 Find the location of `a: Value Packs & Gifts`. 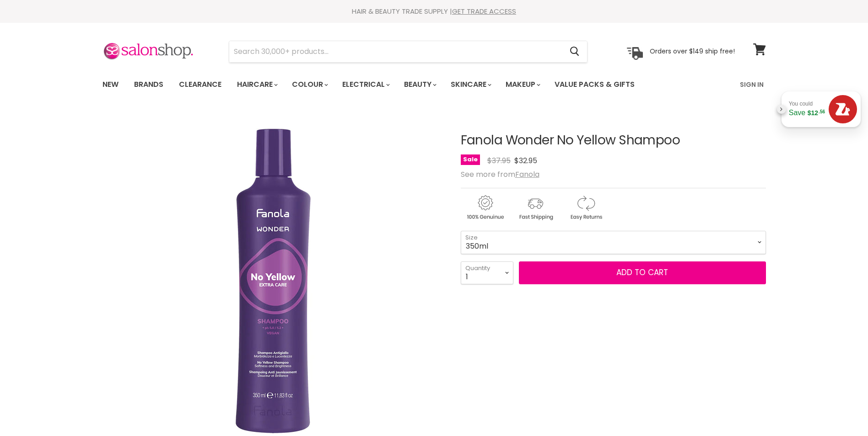

a: Value Packs & Gifts is located at coordinates (595, 85).